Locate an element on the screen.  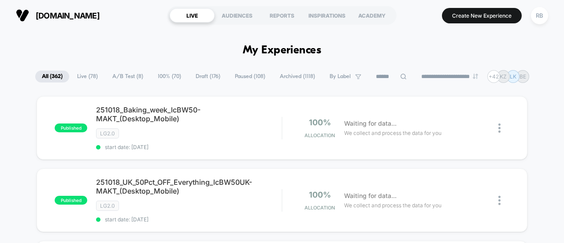
div: REPORTS is located at coordinates (282, 15).